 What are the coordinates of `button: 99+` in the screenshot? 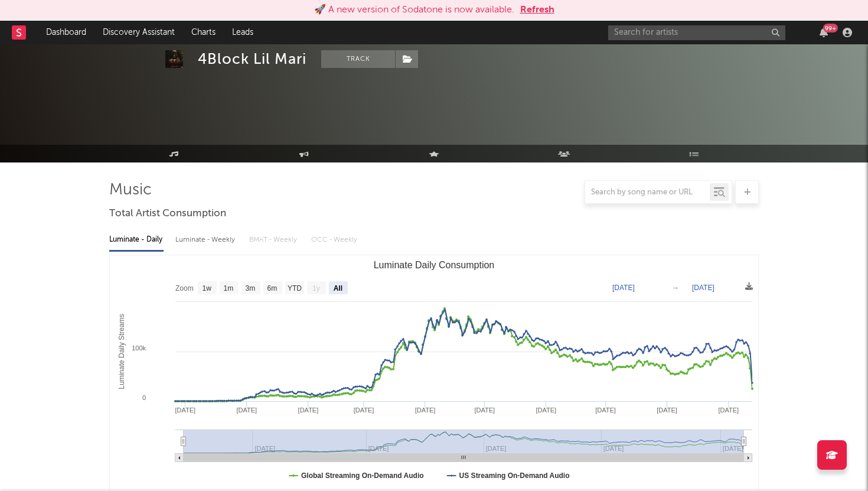 It's located at (824, 33).